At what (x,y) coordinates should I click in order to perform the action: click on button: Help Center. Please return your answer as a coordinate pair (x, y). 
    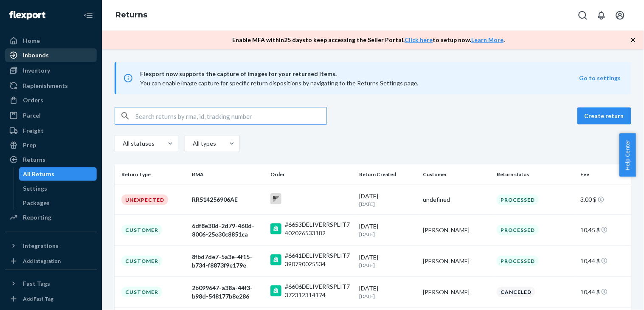
    Looking at the image, I should click on (627, 155).